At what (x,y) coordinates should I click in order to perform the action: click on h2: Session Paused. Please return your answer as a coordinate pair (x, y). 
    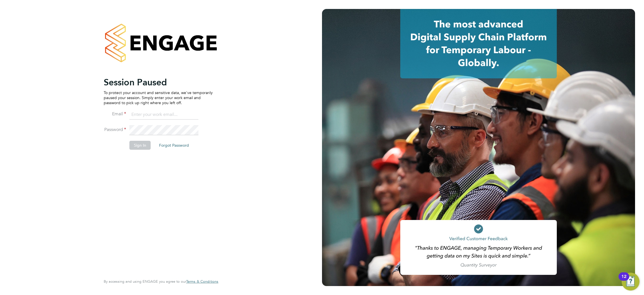
    Looking at the image, I should click on (158, 82).